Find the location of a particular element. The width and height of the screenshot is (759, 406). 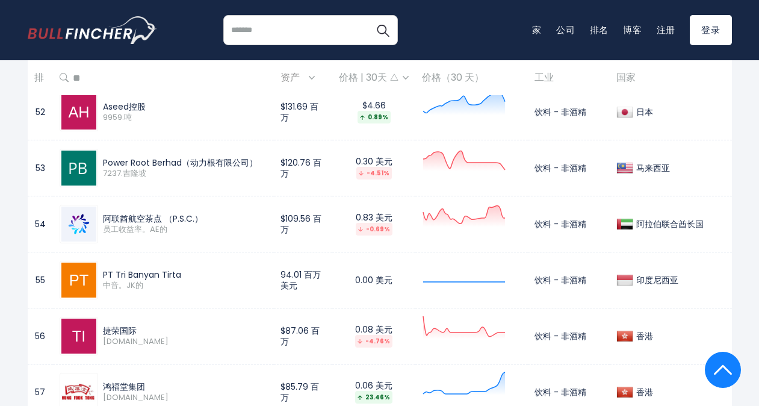

td: 52 is located at coordinates (40, 111).